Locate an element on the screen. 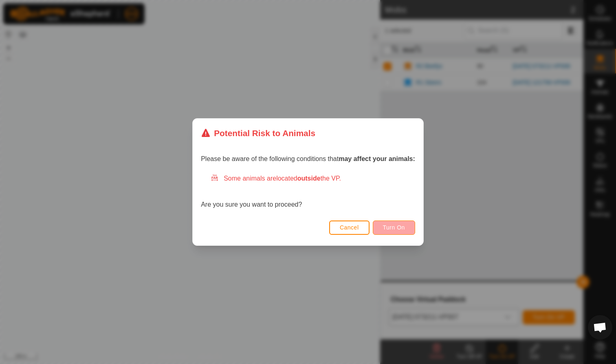  button: Cancel is located at coordinates (349, 227).